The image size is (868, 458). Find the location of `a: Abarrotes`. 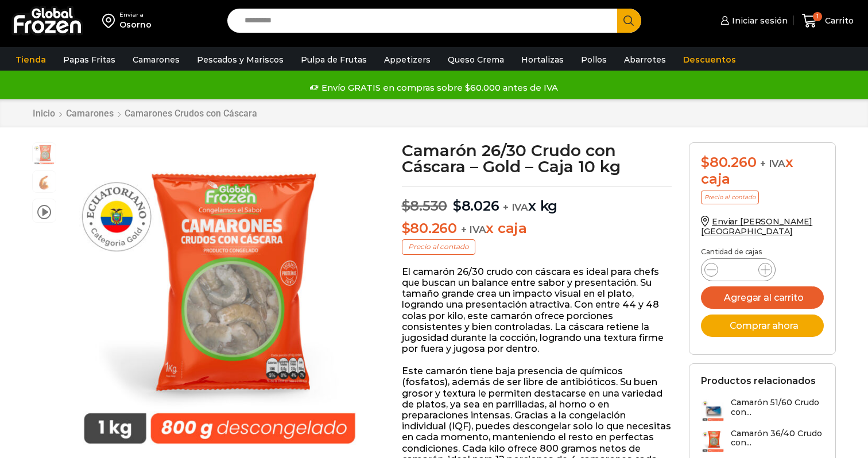

a: Abarrotes is located at coordinates (644, 59).